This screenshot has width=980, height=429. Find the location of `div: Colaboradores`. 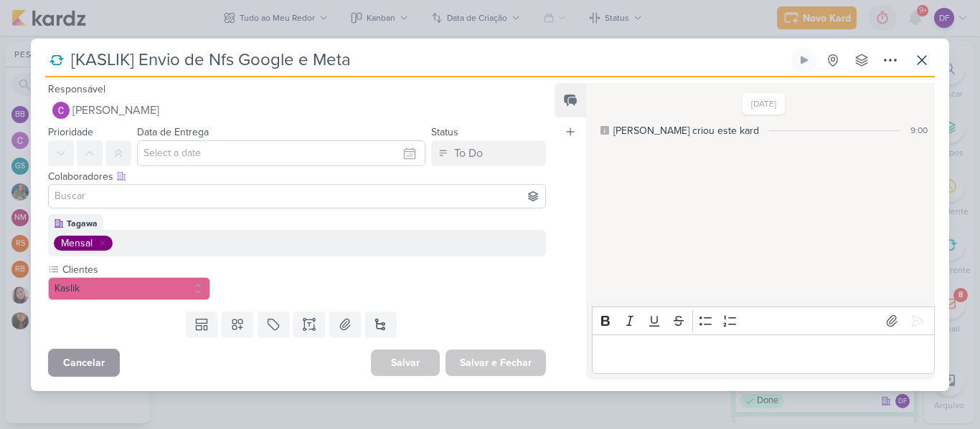

div: Colaboradores is located at coordinates (297, 176).